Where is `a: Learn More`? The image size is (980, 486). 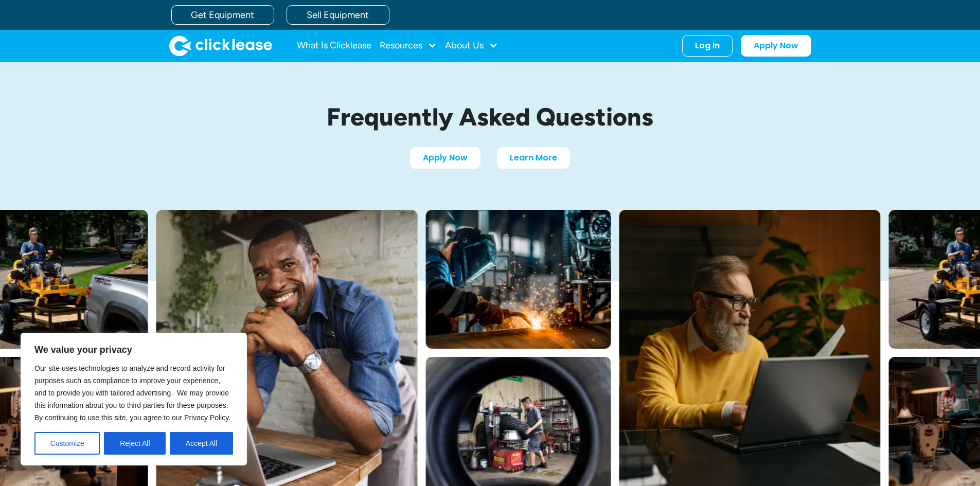
a: Learn More is located at coordinates (533, 158).